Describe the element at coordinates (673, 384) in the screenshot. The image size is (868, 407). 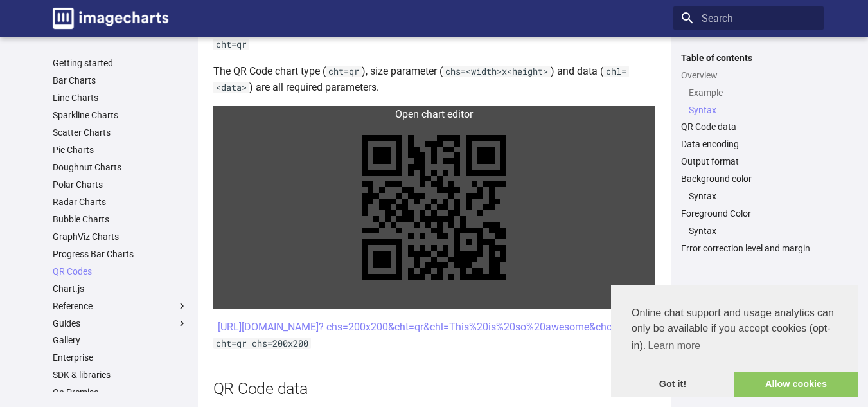
I see `a: dismiss cookie message` at that location.